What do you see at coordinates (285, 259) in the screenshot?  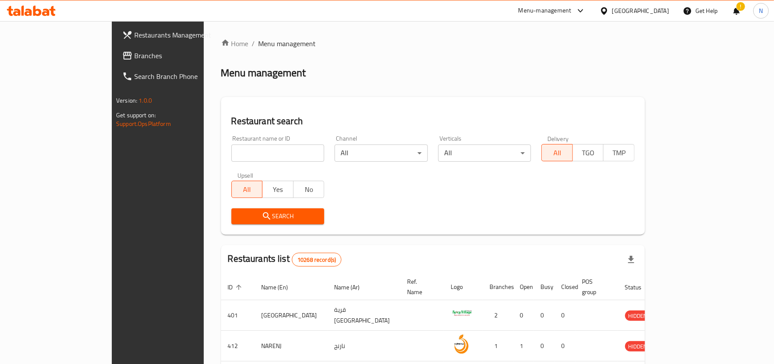 I see `h2: Restaurants list` at bounding box center [285, 259].